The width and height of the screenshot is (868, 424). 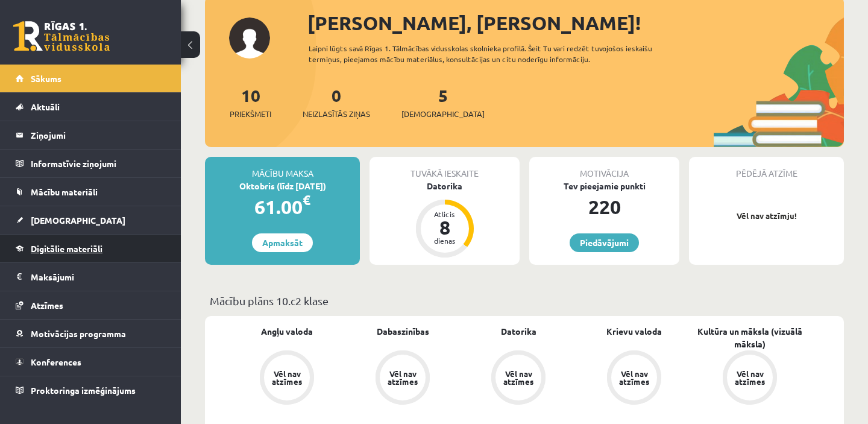 What do you see at coordinates (444, 219) in the screenshot?
I see `a: Datorika Atlicis 8 dienas` at bounding box center [444, 219].